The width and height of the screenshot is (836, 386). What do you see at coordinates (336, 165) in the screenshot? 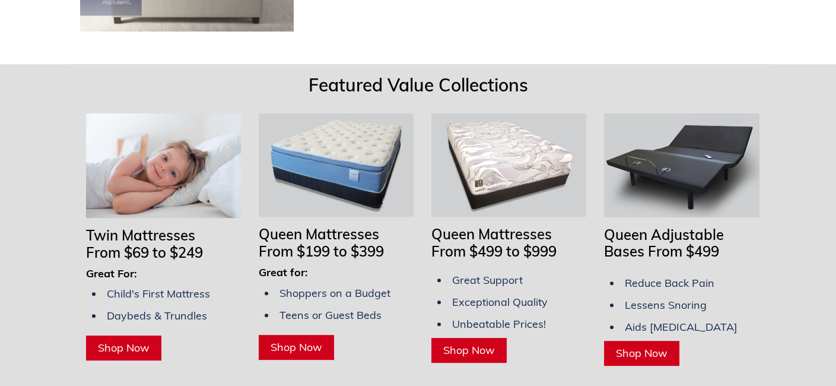
I see `a: Queen Mattresses From $199 to $349` at bounding box center [336, 165].